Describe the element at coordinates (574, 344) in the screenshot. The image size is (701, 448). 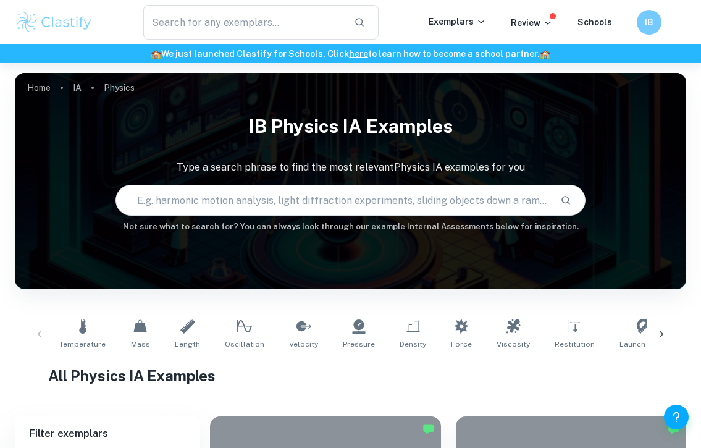
I see `span: Restitution` at that location.